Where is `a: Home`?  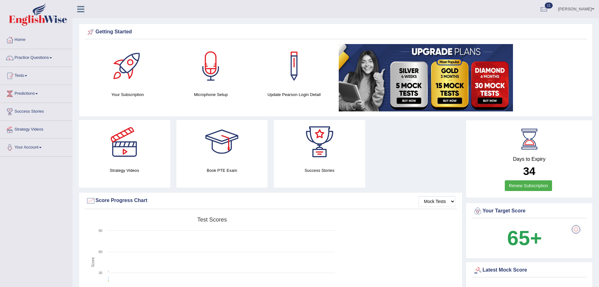
a: Home is located at coordinates (36, 39).